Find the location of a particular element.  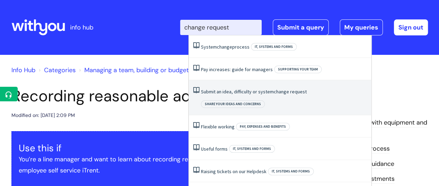

a: My queries is located at coordinates (362, 27).